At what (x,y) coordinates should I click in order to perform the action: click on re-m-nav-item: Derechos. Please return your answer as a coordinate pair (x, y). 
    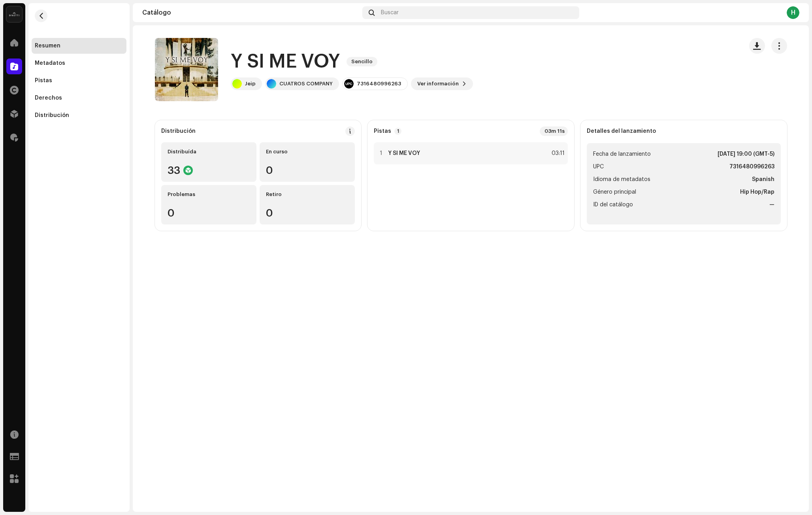
    Looking at the image, I should click on (79, 98).